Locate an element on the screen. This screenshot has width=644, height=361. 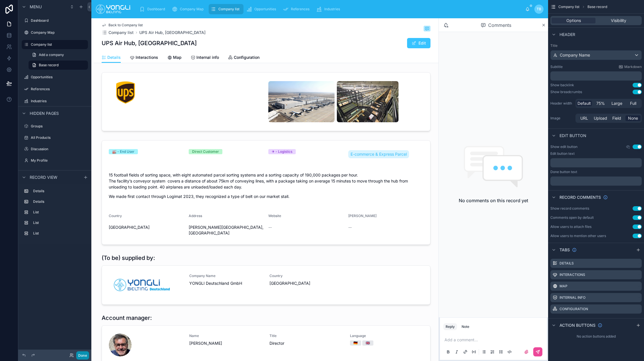
label: Done button text is located at coordinates (564, 172).